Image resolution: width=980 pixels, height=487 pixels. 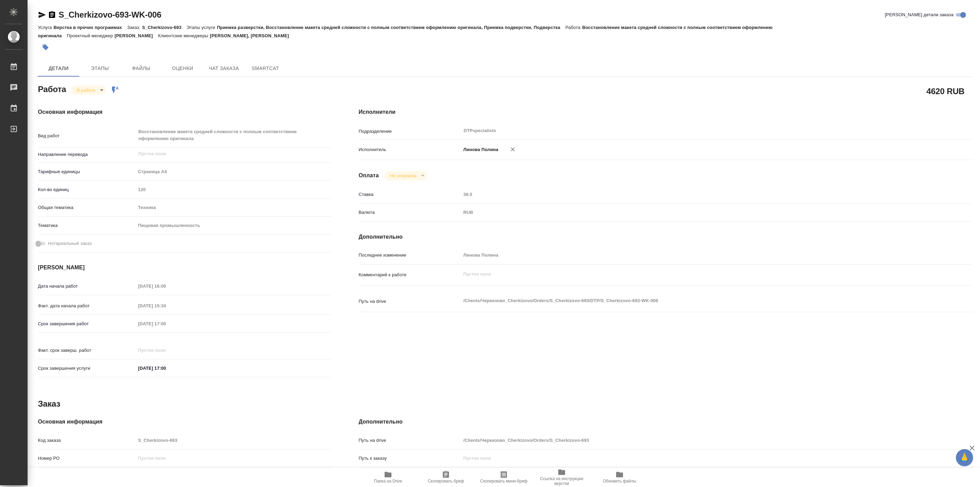 I want to click on button: Не оплачена, so click(x=403, y=176).